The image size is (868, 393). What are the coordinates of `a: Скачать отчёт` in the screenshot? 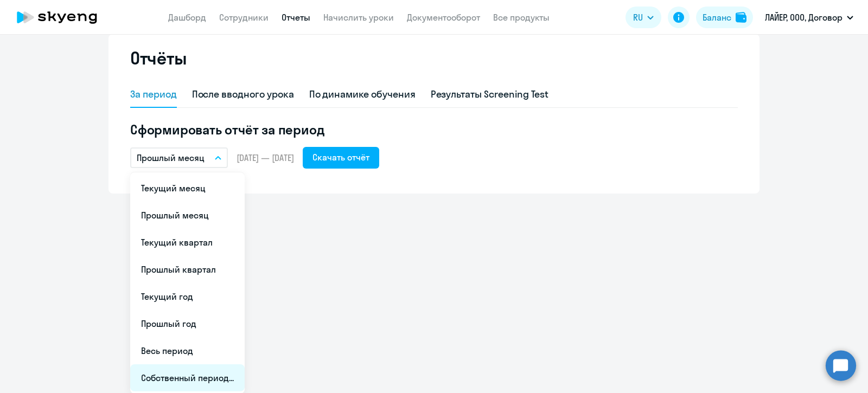 It's located at (341, 158).